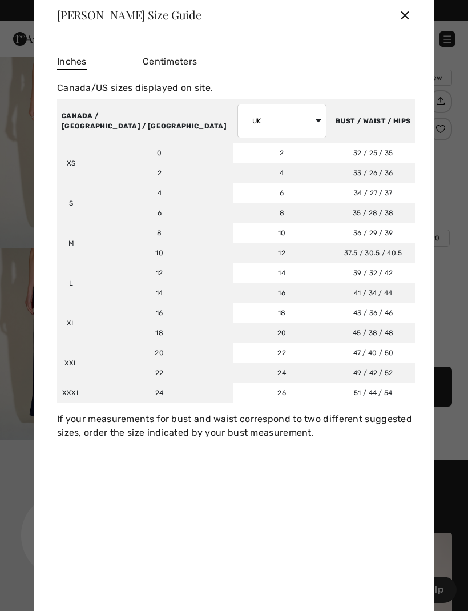 The width and height of the screenshot is (468, 611). I want to click on span: 35 / 28 / 38, so click(374, 213).